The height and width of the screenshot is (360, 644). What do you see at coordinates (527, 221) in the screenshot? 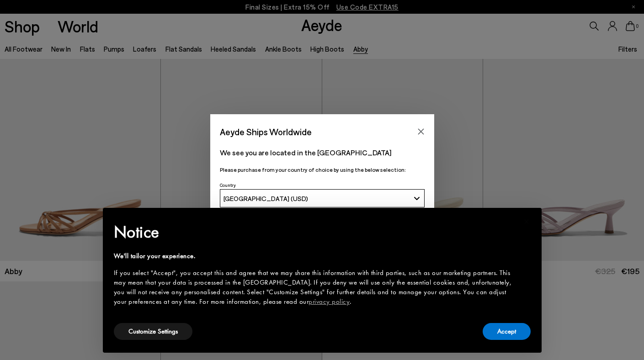
I see `button: Close this notice` at bounding box center [527, 221].